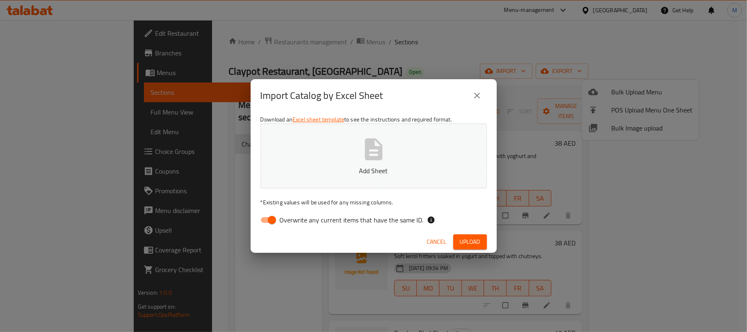 The width and height of the screenshot is (747, 332). I want to click on button: close, so click(477, 96).